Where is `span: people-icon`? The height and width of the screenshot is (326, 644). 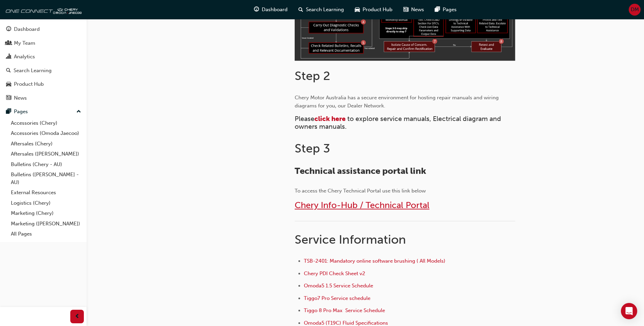
span: people-icon is located at coordinates (9, 43).